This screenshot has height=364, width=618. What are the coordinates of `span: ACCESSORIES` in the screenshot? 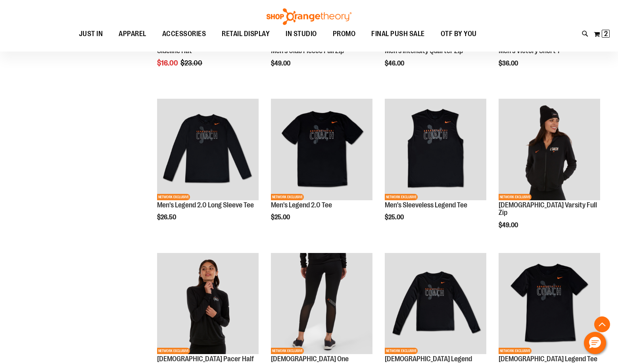 It's located at (184, 34).